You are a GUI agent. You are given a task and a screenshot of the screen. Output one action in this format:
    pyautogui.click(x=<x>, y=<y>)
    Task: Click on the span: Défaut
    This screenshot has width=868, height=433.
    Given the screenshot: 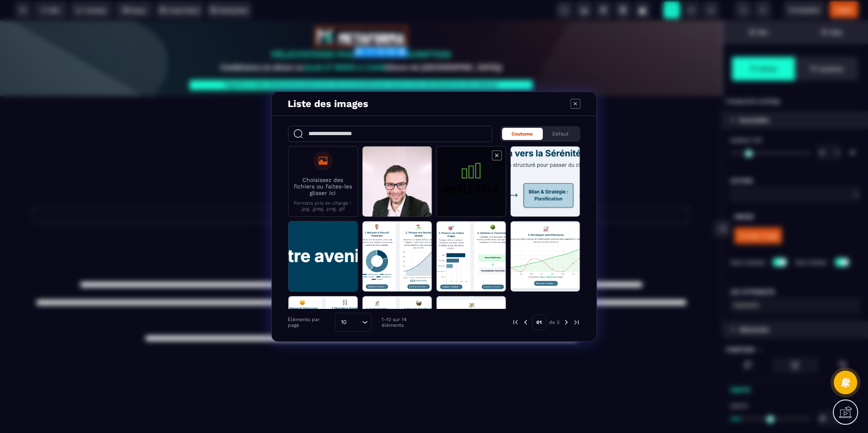 What is the action you would take?
    pyautogui.click(x=561, y=134)
    